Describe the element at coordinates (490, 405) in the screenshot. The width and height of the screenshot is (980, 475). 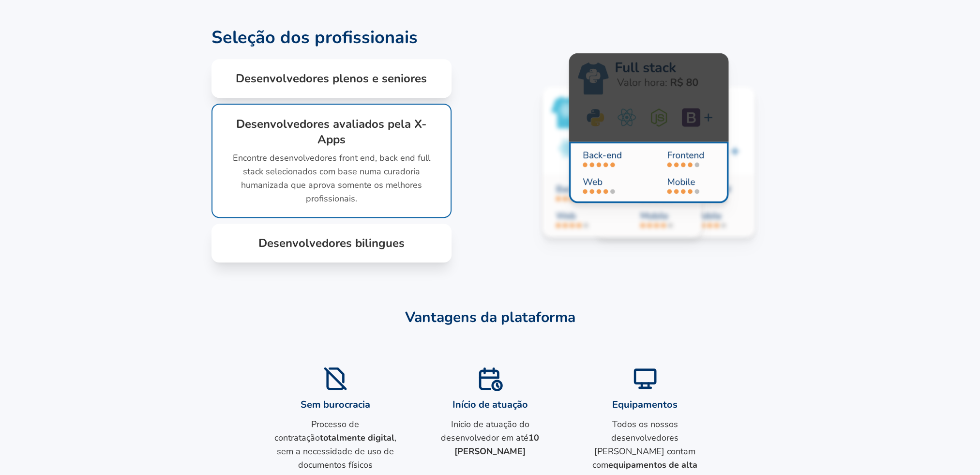
I see `h1: Início de atuação` at that location.